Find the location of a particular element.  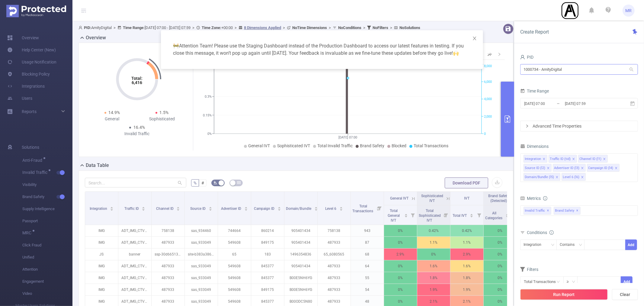

span: Conditions is located at coordinates (540, 232).